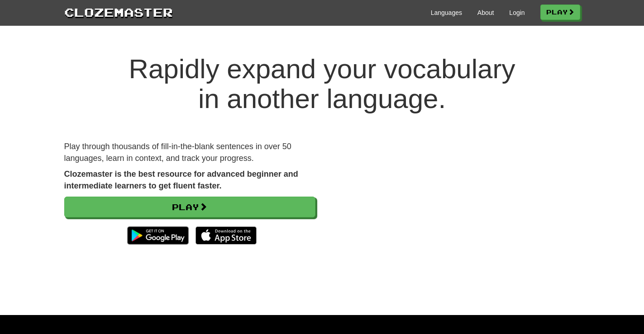  What do you see at coordinates (486, 13) in the screenshot?
I see `a: About` at bounding box center [486, 13].